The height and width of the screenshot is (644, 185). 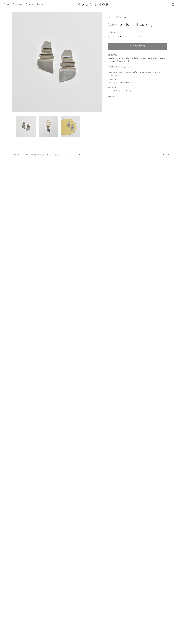 What do you see at coordinates (138, 91) in the screenshot?
I see `span: Length: 2.25 in (5.71 cm)` at bounding box center [138, 91].